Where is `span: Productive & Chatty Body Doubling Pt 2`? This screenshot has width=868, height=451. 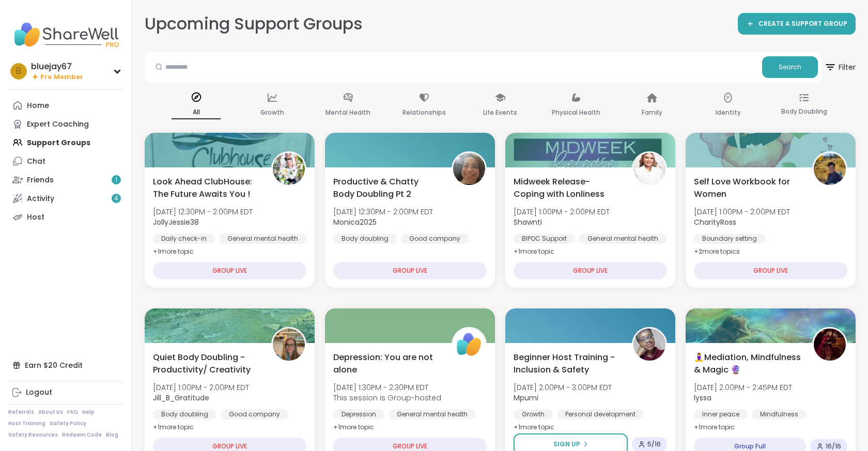 span: Productive & Chatty Body Doubling Pt 2 is located at coordinates (387, 188).